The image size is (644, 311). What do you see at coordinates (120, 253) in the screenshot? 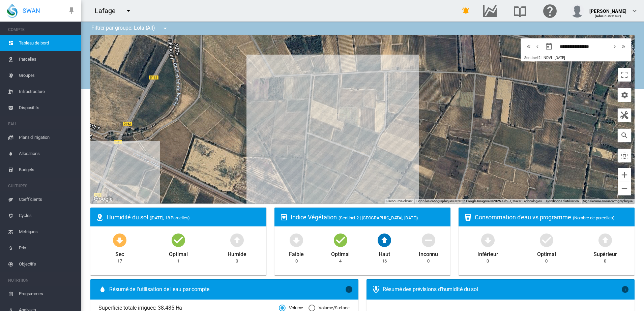
I see `div: Sec` at bounding box center [120, 253].